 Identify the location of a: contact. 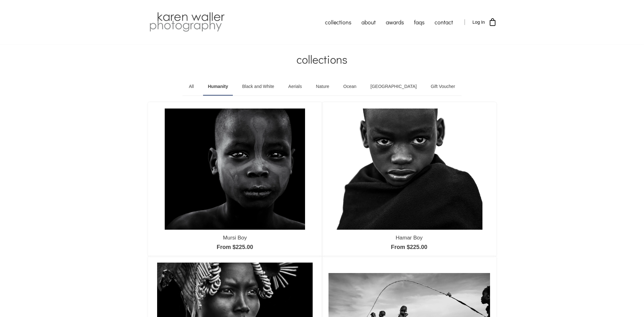
(444, 22).